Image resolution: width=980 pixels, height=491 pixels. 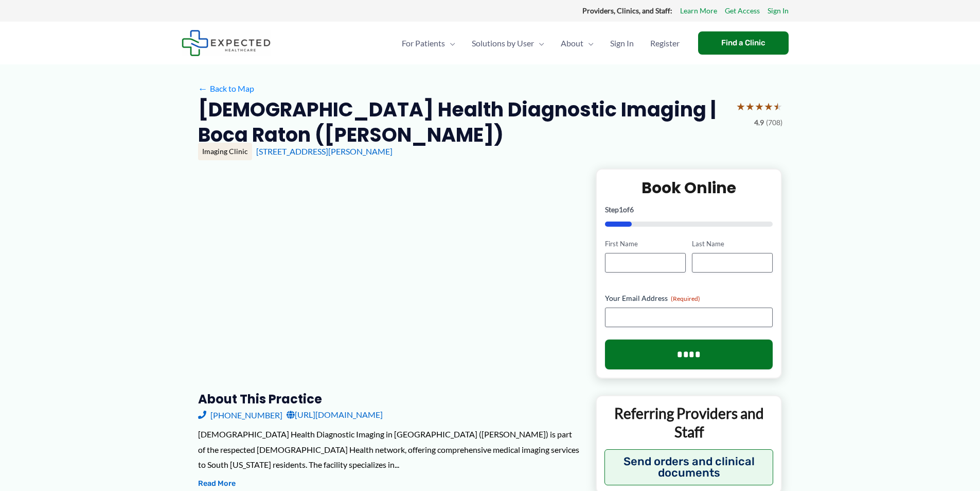 I want to click on a: Solutions by UserMenu Toggle, so click(x=508, y=43).